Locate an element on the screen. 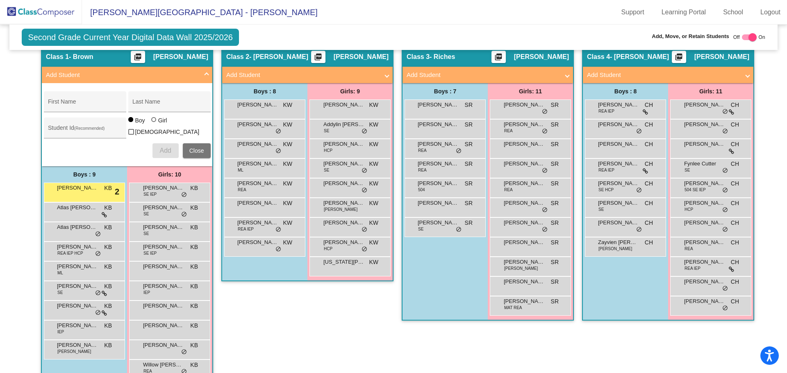 Image resolution: width=787 pixels, height=373 pixels. span: 504 SE IEP is located at coordinates (695, 190).